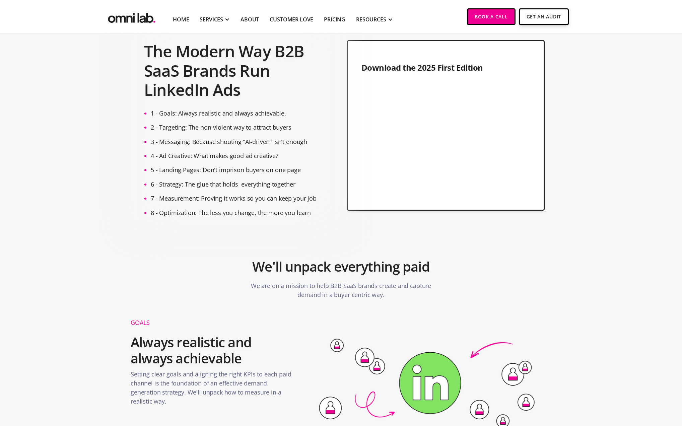  I want to click on li: 3 - Messaging: Because shouting “AI-driven” isn’t enough, so click(239, 142).